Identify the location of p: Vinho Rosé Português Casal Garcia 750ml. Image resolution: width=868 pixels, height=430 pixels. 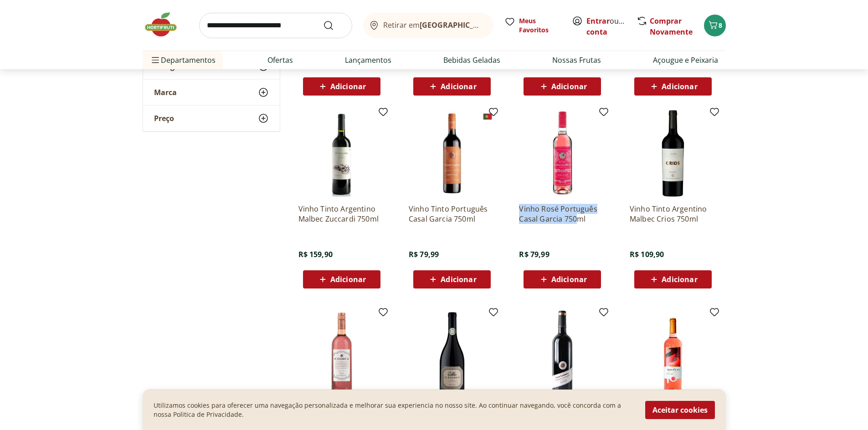
(562, 214).